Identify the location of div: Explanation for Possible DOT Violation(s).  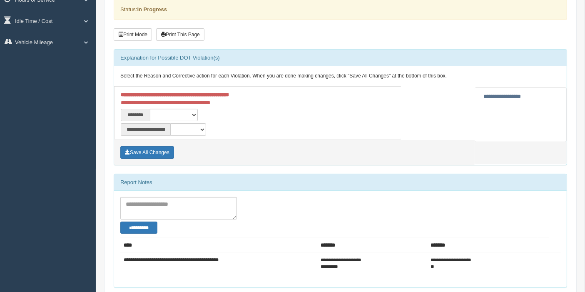
(340, 58).